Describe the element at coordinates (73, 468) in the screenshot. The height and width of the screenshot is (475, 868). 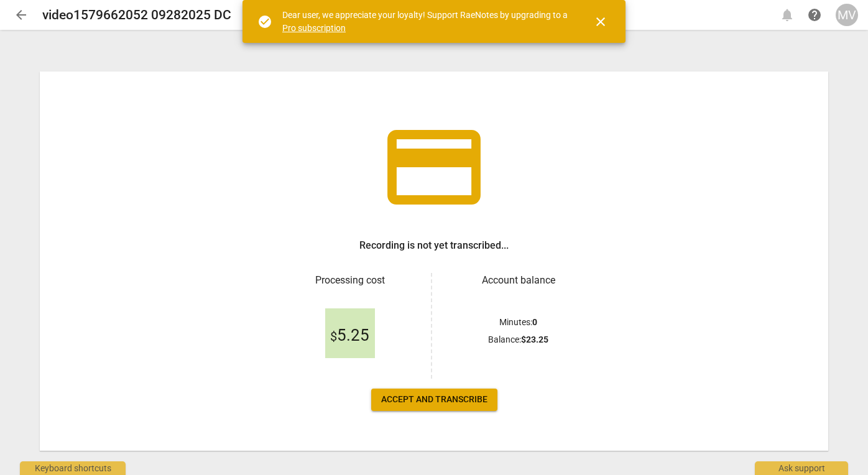
I see `div: Keyboard shortcuts` at that location.